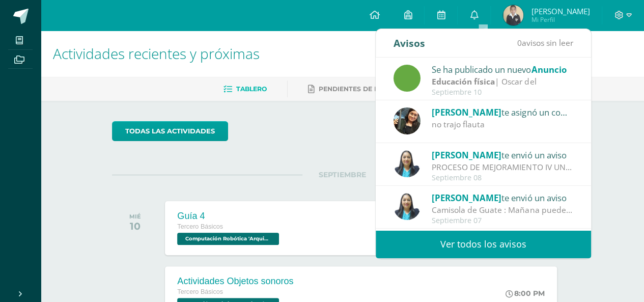 This screenshot has height=302, width=644. I want to click on div: Se ha publicado un nuevo, so click(503, 69).